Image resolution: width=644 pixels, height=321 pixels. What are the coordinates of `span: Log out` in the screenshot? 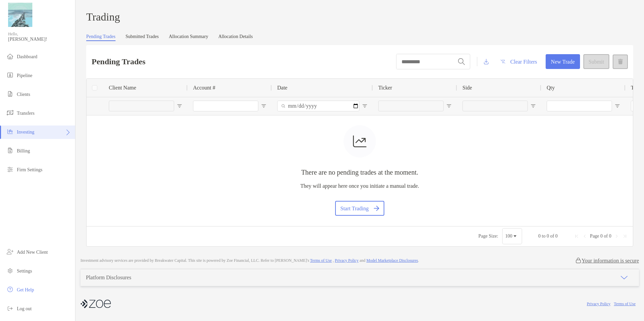 It's located at (24, 309).